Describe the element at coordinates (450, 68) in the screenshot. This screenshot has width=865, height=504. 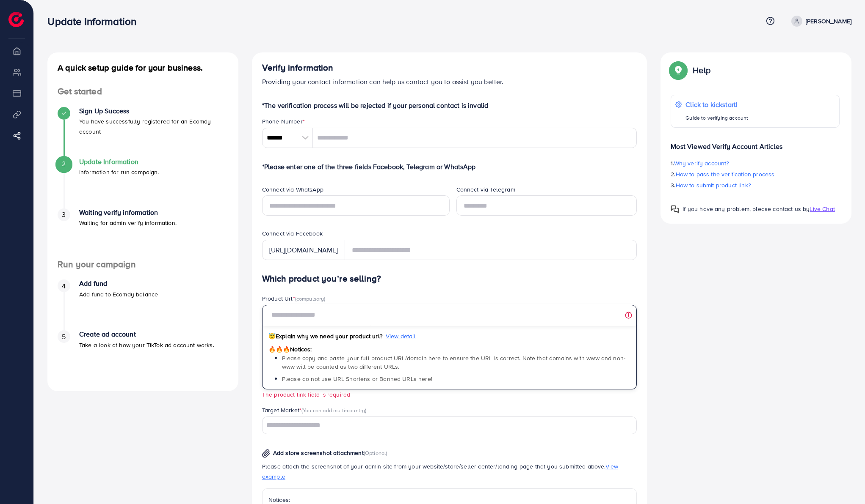
I see `h4: Verify information` at that location.